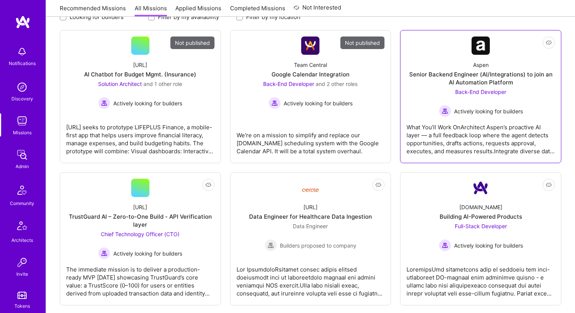 Image resolution: width=575 pixels, height=313 pixels. What do you see at coordinates (22, 98) in the screenshot?
I see `div: Discovery` at bounding box center [22, 98].